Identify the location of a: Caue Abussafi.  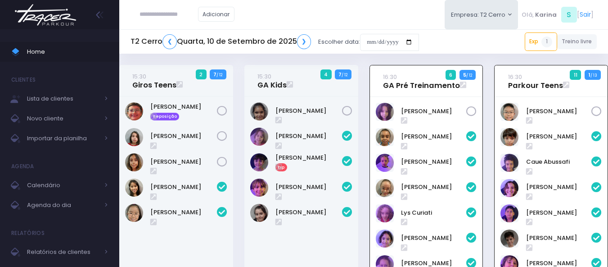
(559, 162).